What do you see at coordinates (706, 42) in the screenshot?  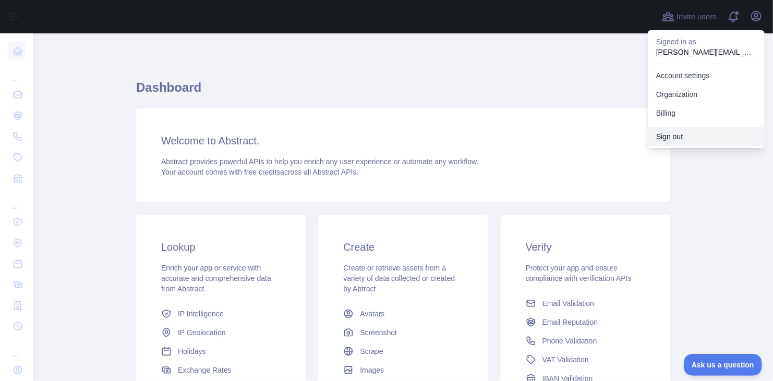 I see `p: Signed in as` at bounding box center [706, 42].